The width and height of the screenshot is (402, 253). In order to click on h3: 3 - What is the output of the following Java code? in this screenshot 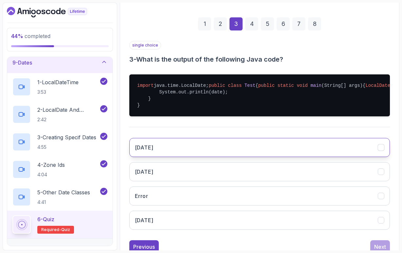, I will do `click(260, 59)`.